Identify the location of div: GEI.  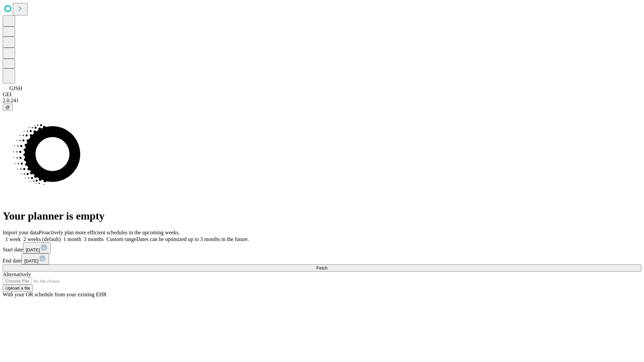
(322, 94).